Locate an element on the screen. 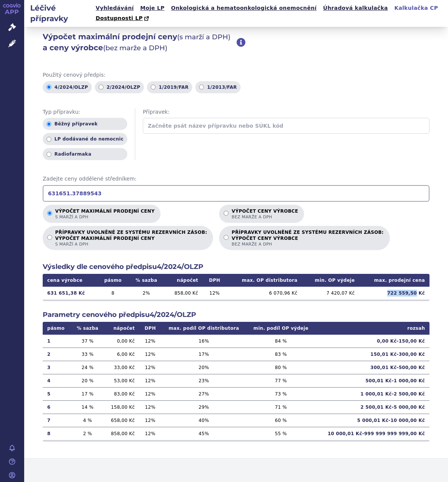 The height and width of the screenshot is (482, 448). td: 2 500,01 Kč - 5 000,00 Kč is located at coordinates (373, 407).